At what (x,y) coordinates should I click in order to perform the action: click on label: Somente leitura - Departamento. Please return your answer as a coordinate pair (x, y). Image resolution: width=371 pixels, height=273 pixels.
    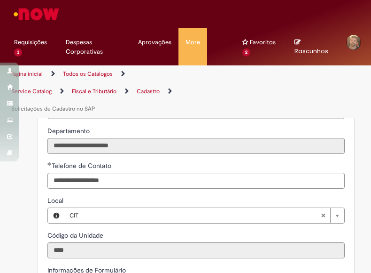
    Looking at the image, I should click on (70, 131).